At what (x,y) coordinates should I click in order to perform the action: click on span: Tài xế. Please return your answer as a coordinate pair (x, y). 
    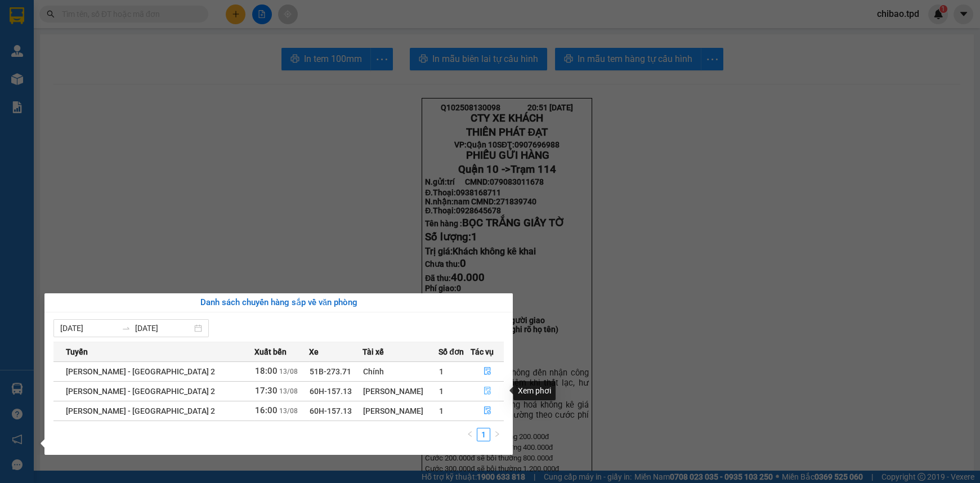
    Looking at the image, I should click on (373, 352).